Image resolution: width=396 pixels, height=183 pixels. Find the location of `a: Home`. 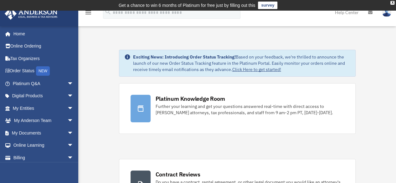

a: Home is located at coordinates (42, 34).